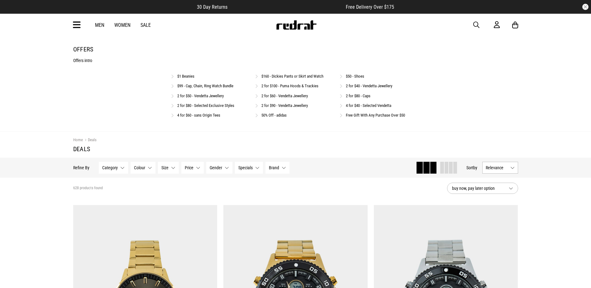 This screenshot has height=288, width=591. What do you see at coordinates (249, 168) in the screenshot?
I see `button: Specials` at bounding box center [249, 168].